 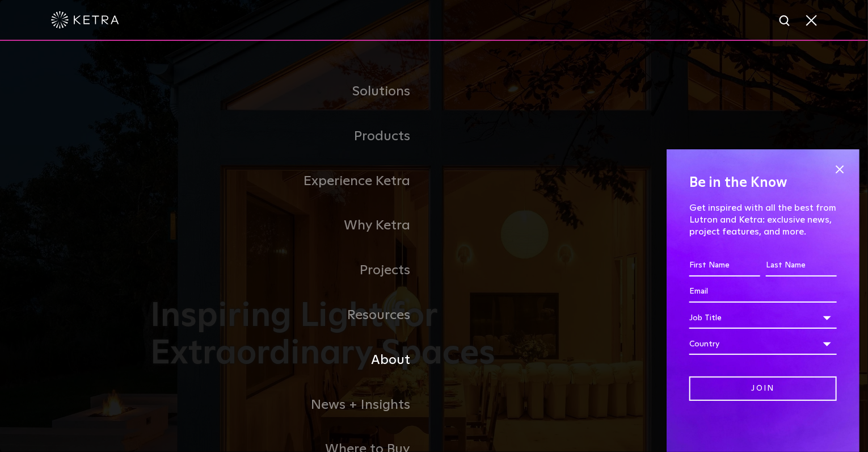 I want to click on p: Get inspired with all the best from Lutron and Ketra: exclusive news, project features, and more., so click(x=763, y=220).